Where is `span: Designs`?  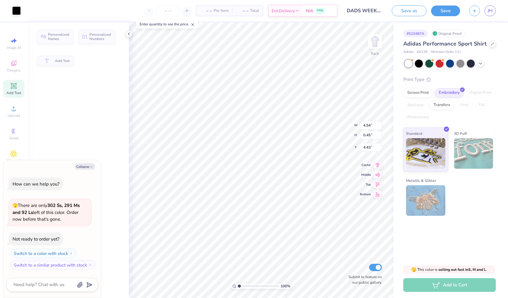
span: Designs is located at coordinates (14, 70).